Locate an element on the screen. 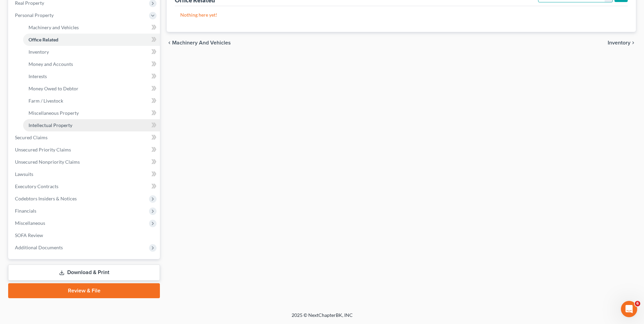  button: chevron_left Machinery and Vehicles is located at coordinates (199, 43).